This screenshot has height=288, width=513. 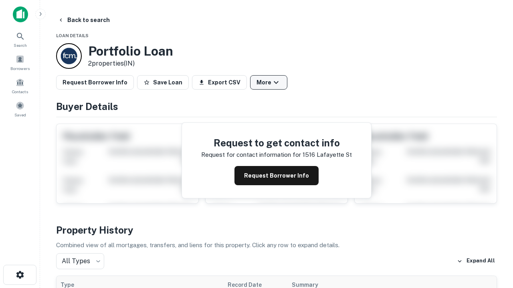 What do you see at coordinates (20, 39) in the screenshot?
I see `a: Search` at bounding box center [20, 39].